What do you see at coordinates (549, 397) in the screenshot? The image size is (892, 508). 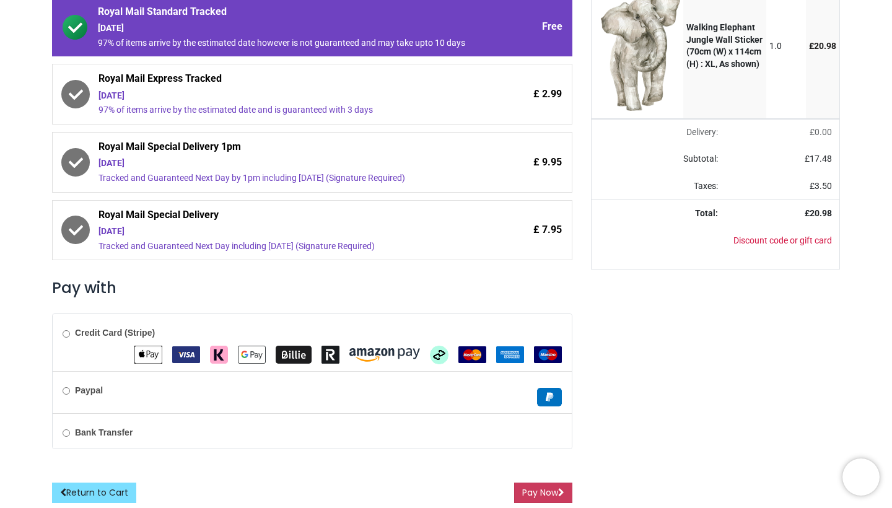 I see `img: Paypal` at bounding box center [549, 397].